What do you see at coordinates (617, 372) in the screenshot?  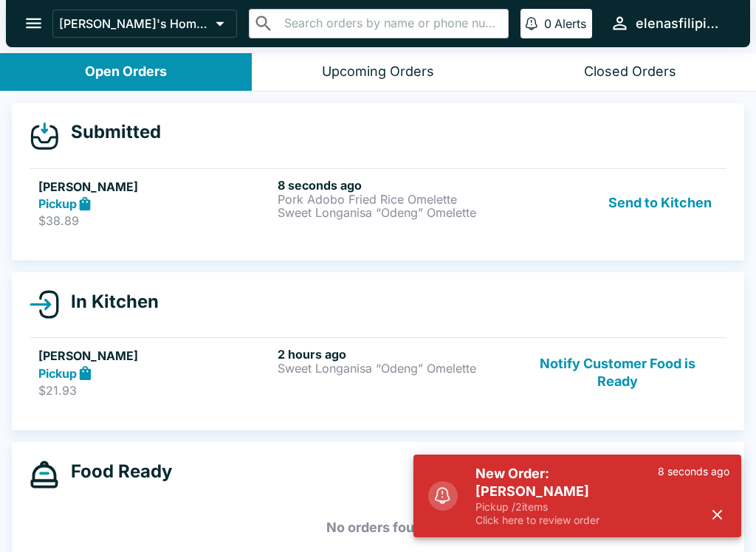 I see `button: Notify Customer Food is Ready` at bounding box center [617, 372].